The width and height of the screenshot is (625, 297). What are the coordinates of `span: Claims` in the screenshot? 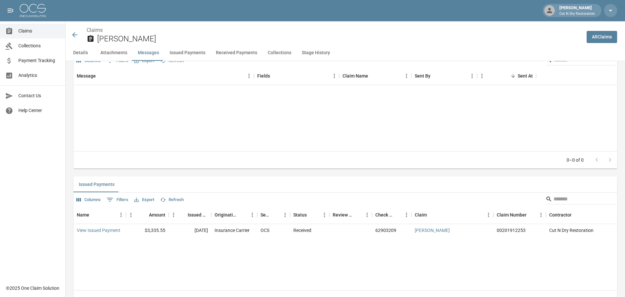 It's located at (39, 31).